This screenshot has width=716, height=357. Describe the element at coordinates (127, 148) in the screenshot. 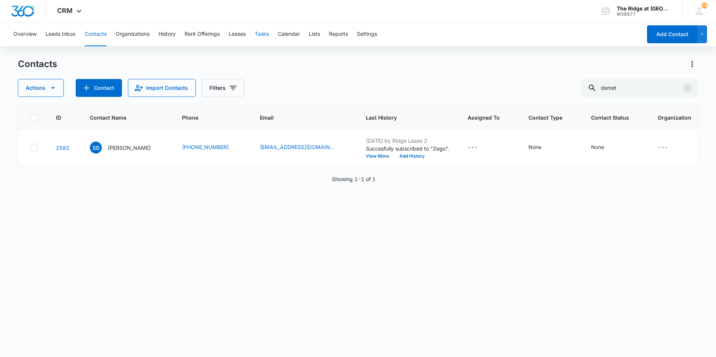

I see `div: Contact Name - Sara Demetro - Select to Edit Field` at that location.